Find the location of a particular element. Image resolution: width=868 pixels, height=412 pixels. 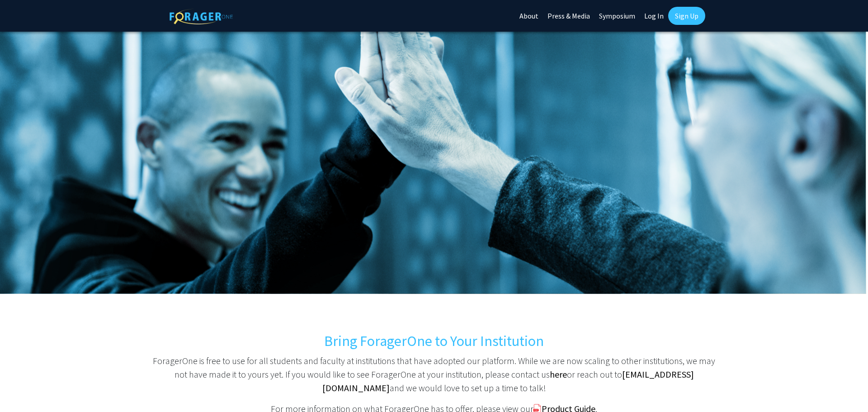

a: Sign Up is located at coordinates (687, 16).